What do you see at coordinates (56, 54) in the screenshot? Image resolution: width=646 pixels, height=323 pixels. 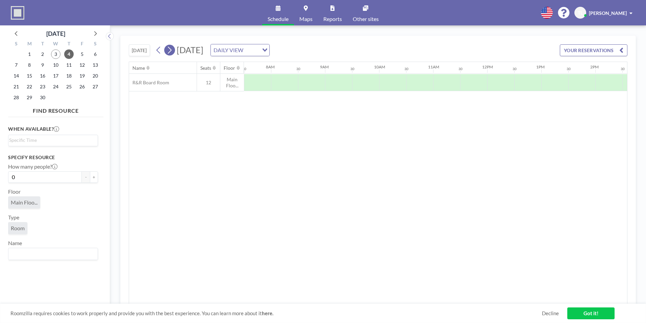 I see `span: Wednesday, September 3, 2025` at bounding box center [56, 54].